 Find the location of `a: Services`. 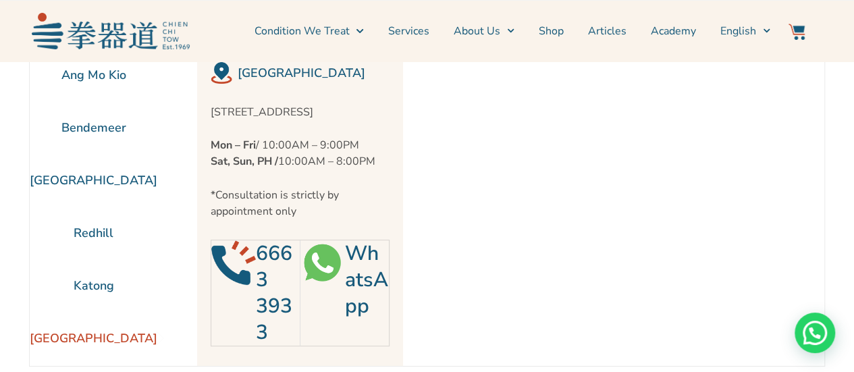

a: Services is located at coordinates (408, 31).